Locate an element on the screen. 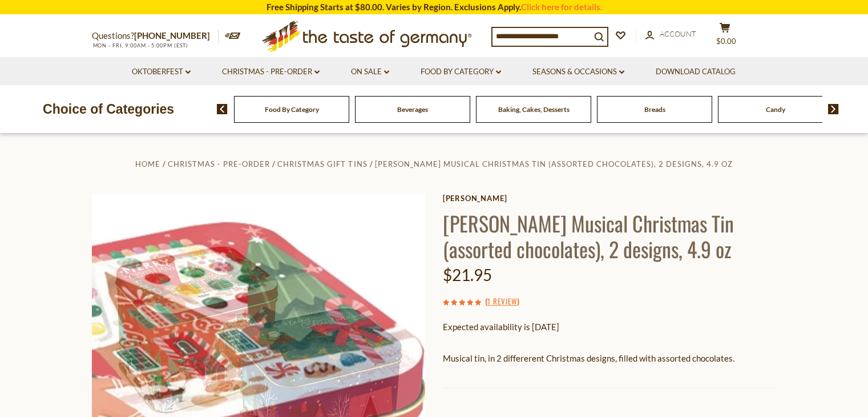 The image size is (868, 417). a: Beverages is located at coordinates (413, 109).